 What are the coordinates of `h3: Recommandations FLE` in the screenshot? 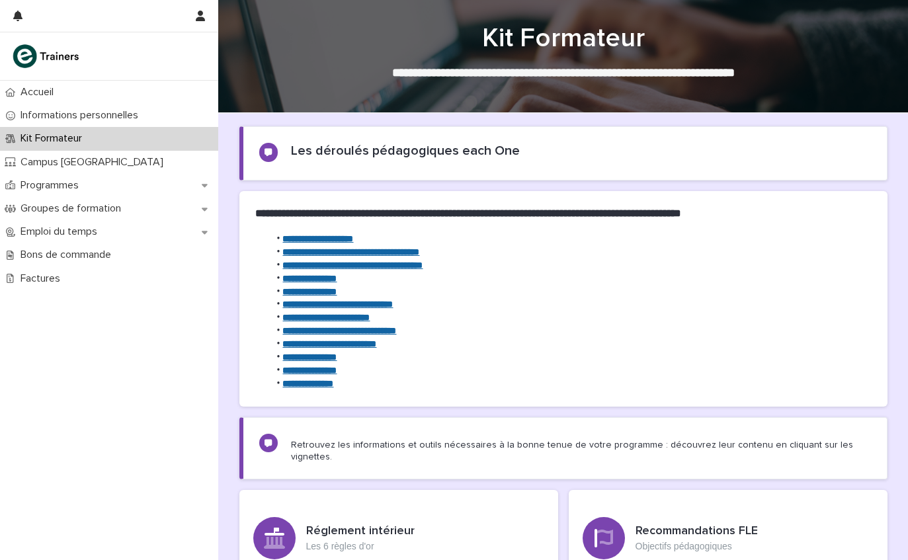 It's located at (696, 532).